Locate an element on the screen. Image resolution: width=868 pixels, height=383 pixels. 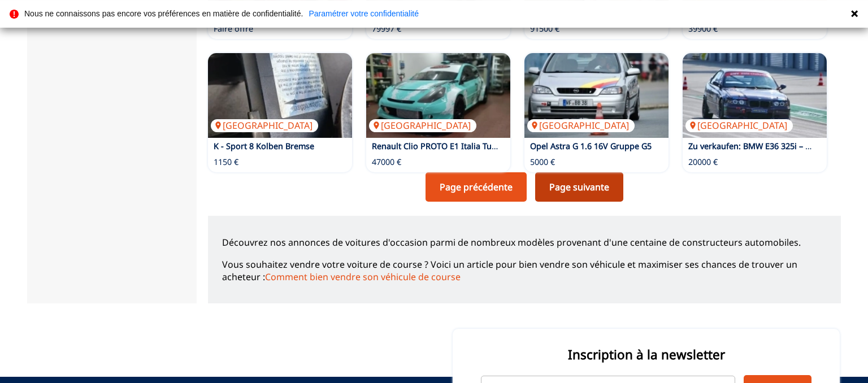
p: 47000 € is located at coordinates (386, 162).